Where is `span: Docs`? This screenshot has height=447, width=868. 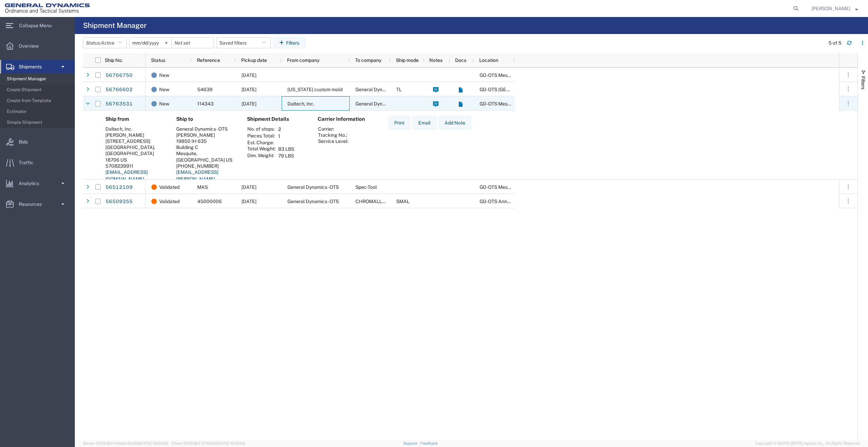
span: Docs is located at coordinates (461, 60).